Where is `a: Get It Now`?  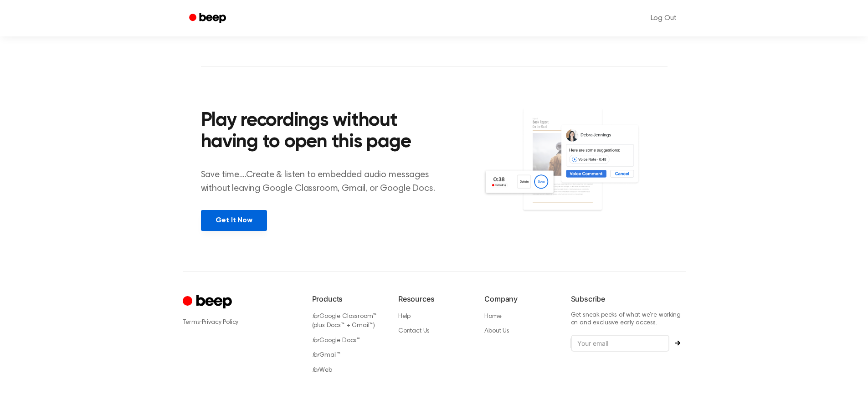
a: Get It Now is located at coordinates (234, 221).